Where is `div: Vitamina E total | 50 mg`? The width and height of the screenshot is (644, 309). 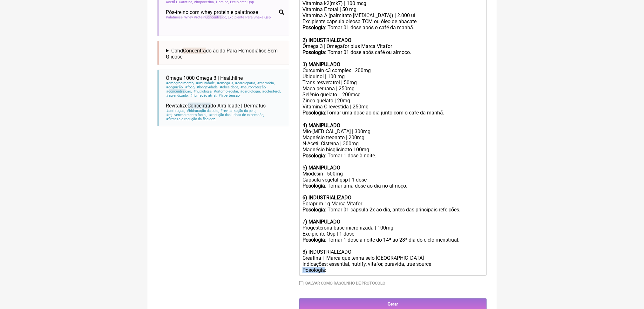 div: Vitamina E total | 50 mg is located at coordinates (393, 9).